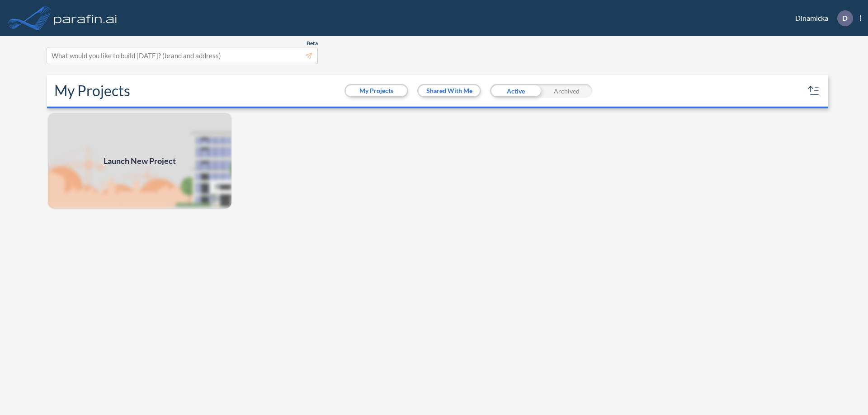 The height and width of the screenshot is (415, 868). I want to click on h2: My Projects, so click(92, 91).